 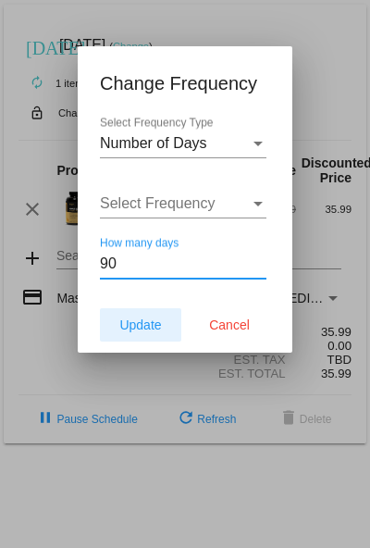 What do you see at coordinates (230, 325) in the screenshot?
I see `span: Cancel` at bounding box center [230, 325].